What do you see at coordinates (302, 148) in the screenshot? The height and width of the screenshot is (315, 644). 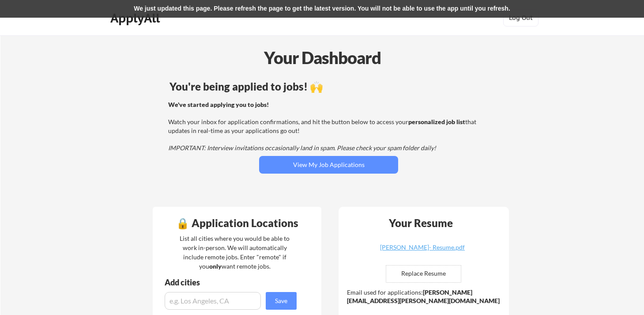 I see `em: IMPORTANT: Interview invitations occasionally land in spam. Please check your spam folder daily!` at bounding box center [302, 148].